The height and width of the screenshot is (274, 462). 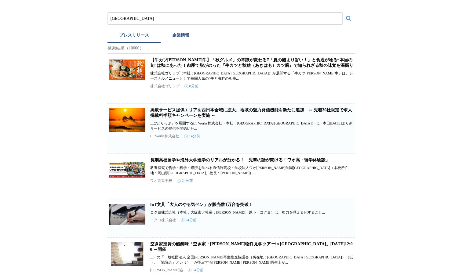 What do you see at coordinates (127, 120) in the screenshot?
I see `img: 掲載サービス提供エリアを西日本全域に拡大、地域の魅力発信機能を新たに追加 ～ 先着30社限定で求人掲載料半額キャンペーンを実施 ～` at bounding box center [127, 120].